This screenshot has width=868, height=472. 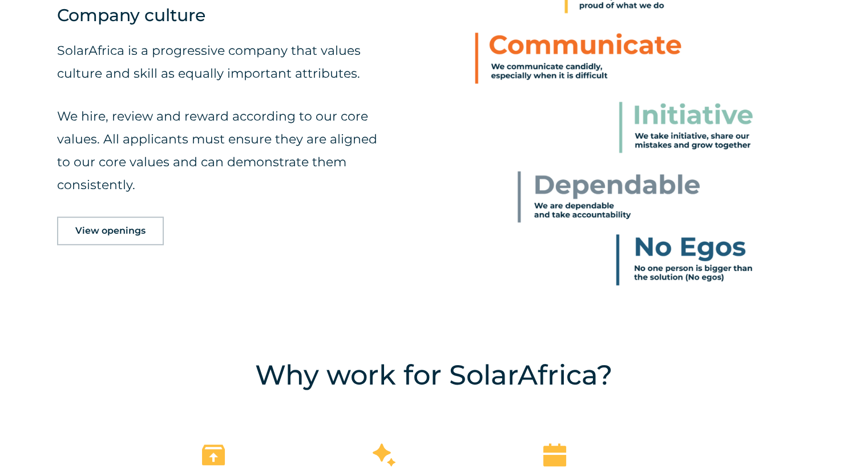 I want to click on span: We hire, review and reward according to our core values. All applicants must ensure they are alig..., so click(x=217, y=150).